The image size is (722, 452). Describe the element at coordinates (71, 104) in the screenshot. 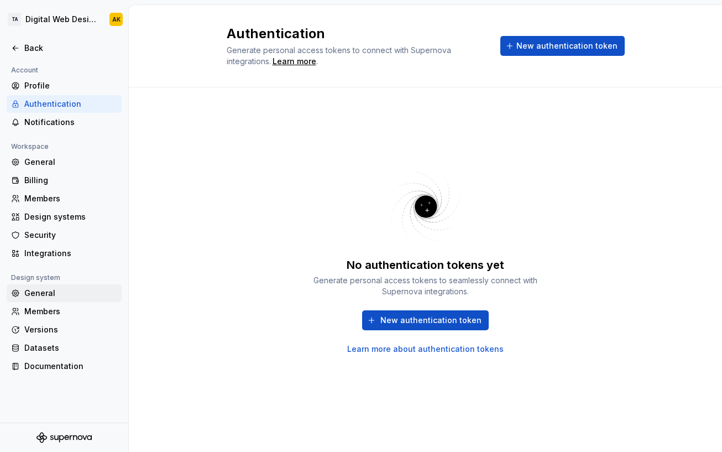

I see `div: Authentication` at that location.